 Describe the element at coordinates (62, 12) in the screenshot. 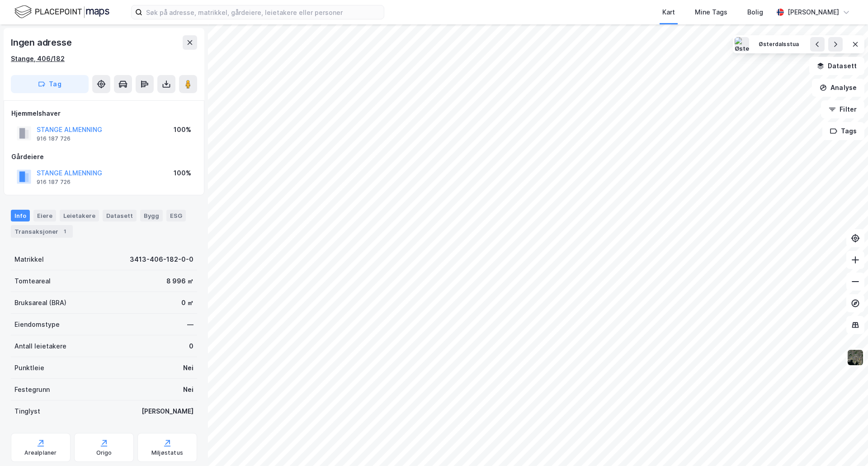

I see `img: logo.f888ab2527a4732fd821a326f86c7f29.svg` at that location.